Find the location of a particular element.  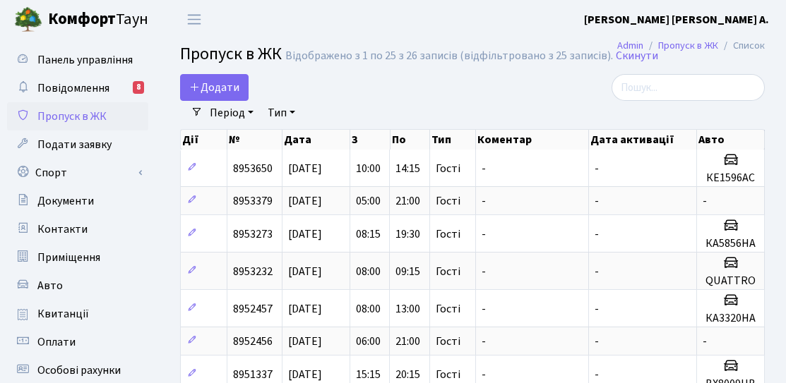

span: 8953273 is located at coordinates (253, 234).